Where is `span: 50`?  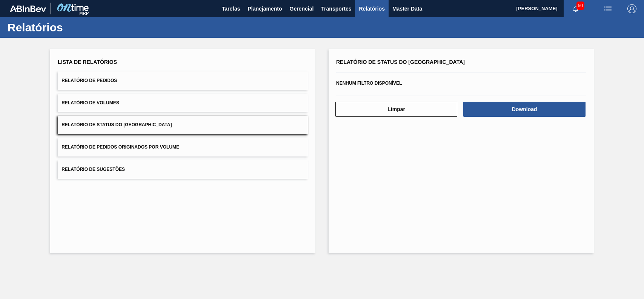 span: 50 is located at coordinates (581, 6).